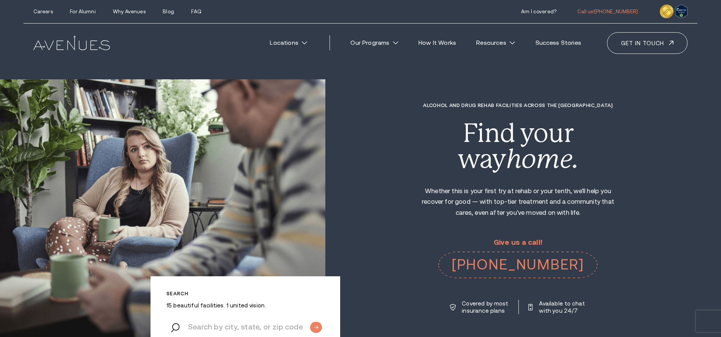 The height and width of the screenshot is (337, 721). What do you see at coordinates (517, 202) in the screenshot?
I see `p: Whether this is your first try at rehab or your tenth, we'll help you recover for good — with top...` at bounding box center [517, 202].